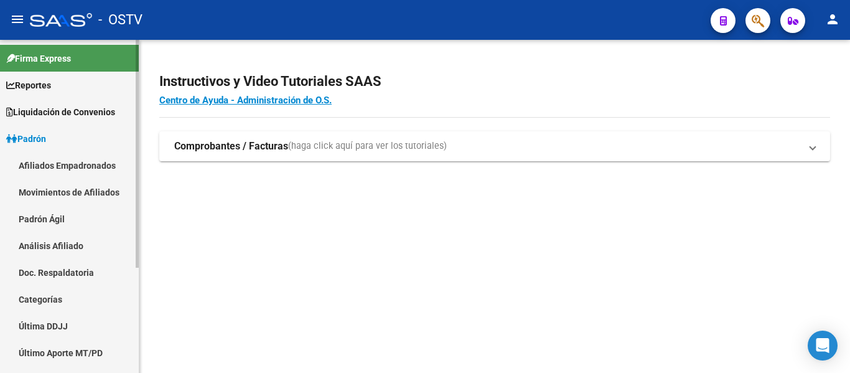 The image size is (850, 373). I want to click on mat-icon: menu, so click(17, 19).